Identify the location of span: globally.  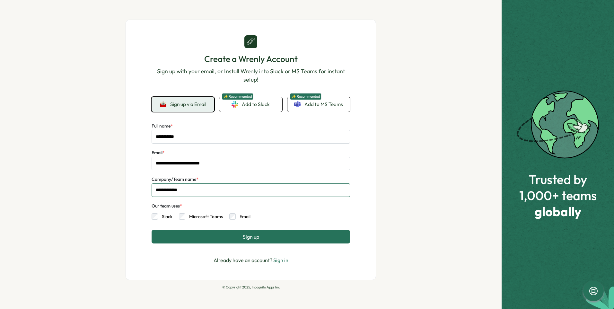
(558, 211).